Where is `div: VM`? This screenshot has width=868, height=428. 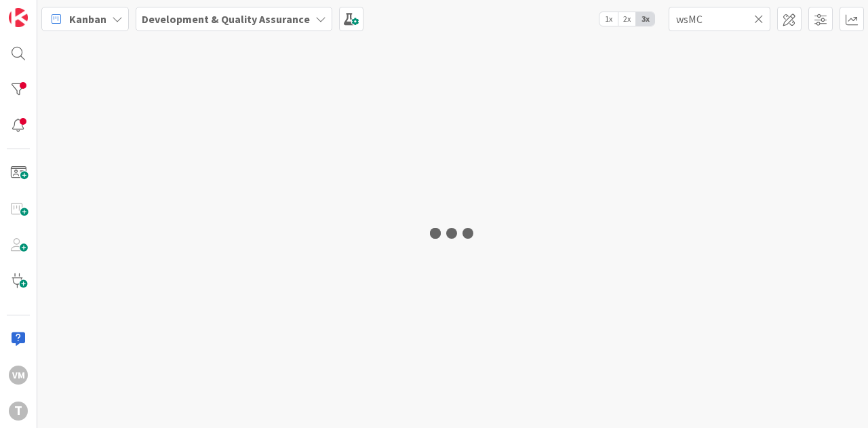
div: VM is located at coordinates (18, 375).